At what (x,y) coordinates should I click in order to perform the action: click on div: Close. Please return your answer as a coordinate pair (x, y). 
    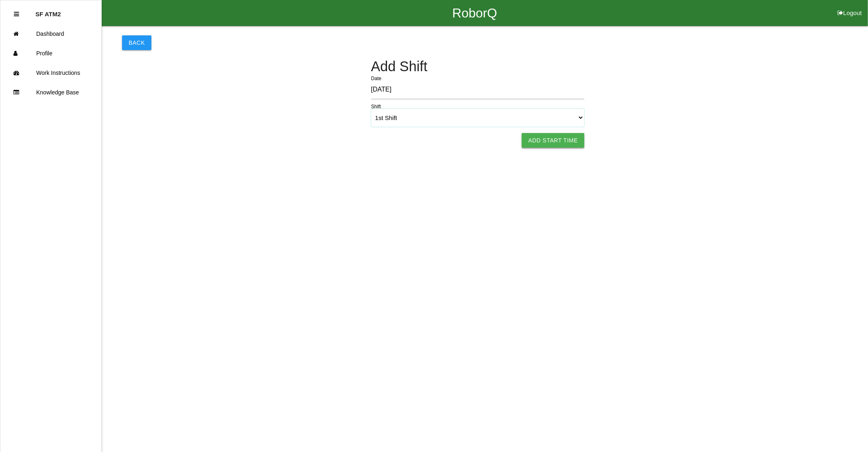
    Looking at the image, I should click on (16, 14).